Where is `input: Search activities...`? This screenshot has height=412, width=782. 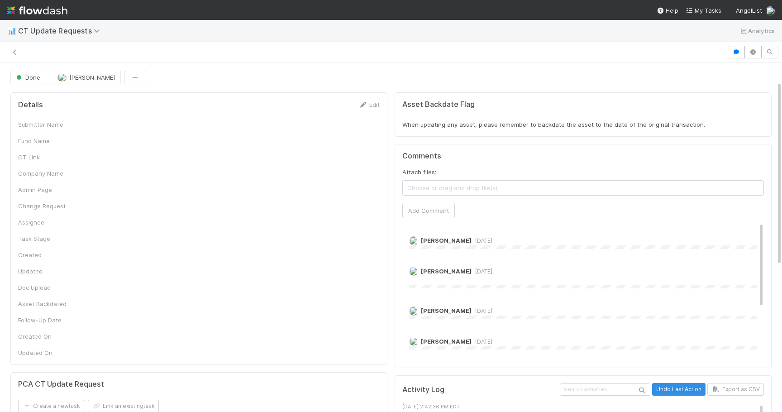 input: Search activities... is located at coordinates (605, 389).